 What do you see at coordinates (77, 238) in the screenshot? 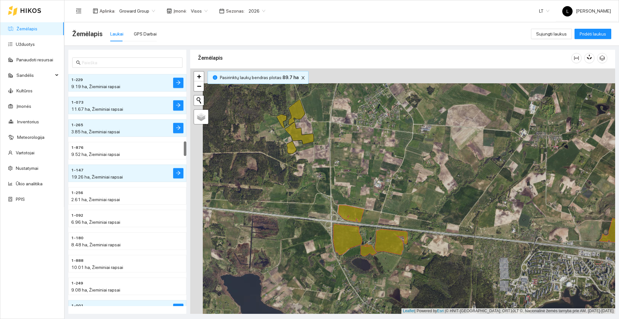
I see `span: 1-180` at bounding box center [77, 238].